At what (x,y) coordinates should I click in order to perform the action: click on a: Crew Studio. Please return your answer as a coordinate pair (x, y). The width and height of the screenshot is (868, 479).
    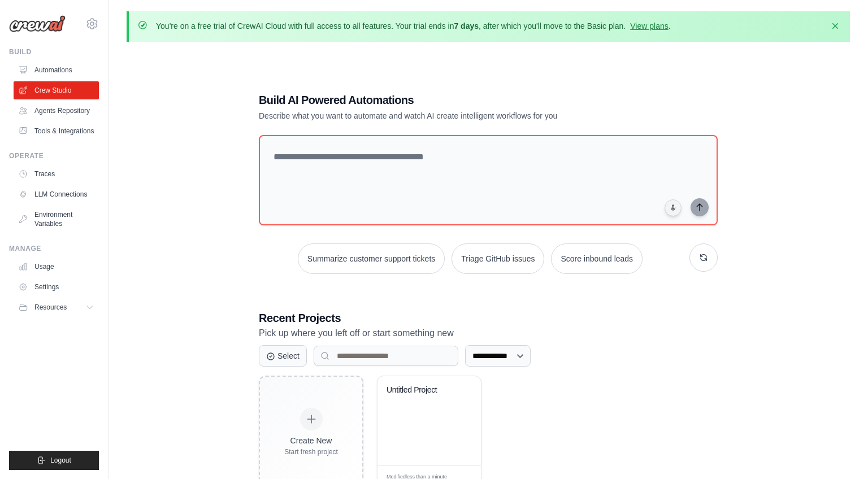
    Looking at the image, I should click on (56, 90).